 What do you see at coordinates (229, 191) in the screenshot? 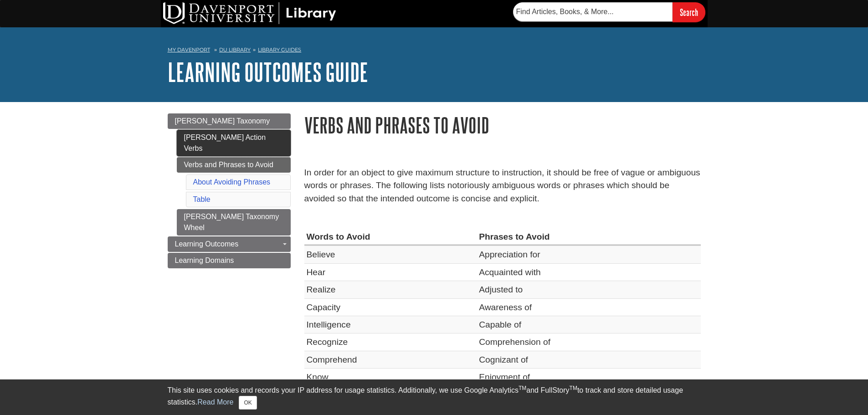
I see `div: Guide Page Menu` at bounding box center [229, 191].